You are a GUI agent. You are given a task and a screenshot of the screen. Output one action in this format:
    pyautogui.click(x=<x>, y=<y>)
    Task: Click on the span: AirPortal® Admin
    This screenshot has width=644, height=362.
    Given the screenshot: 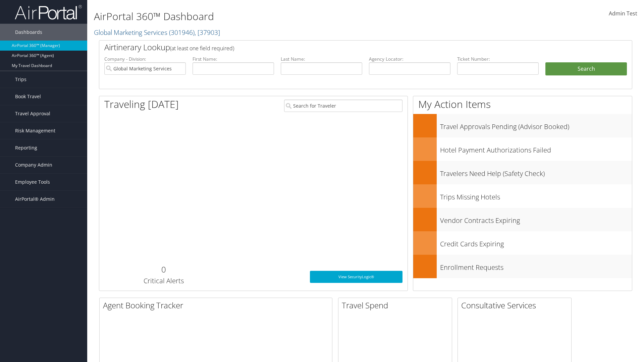 What is the action you would take?
    pyautogui.click(x=35, y=200)
    